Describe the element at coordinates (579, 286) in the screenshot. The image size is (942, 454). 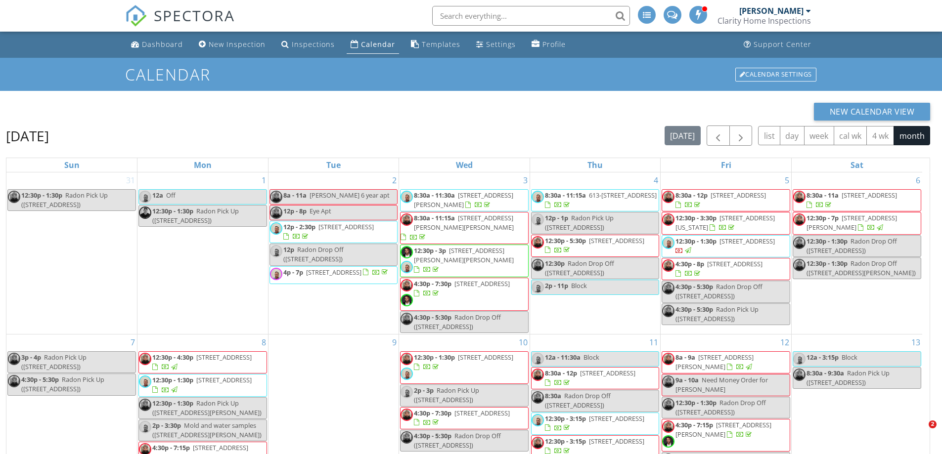
I see `span: Block` at that location.